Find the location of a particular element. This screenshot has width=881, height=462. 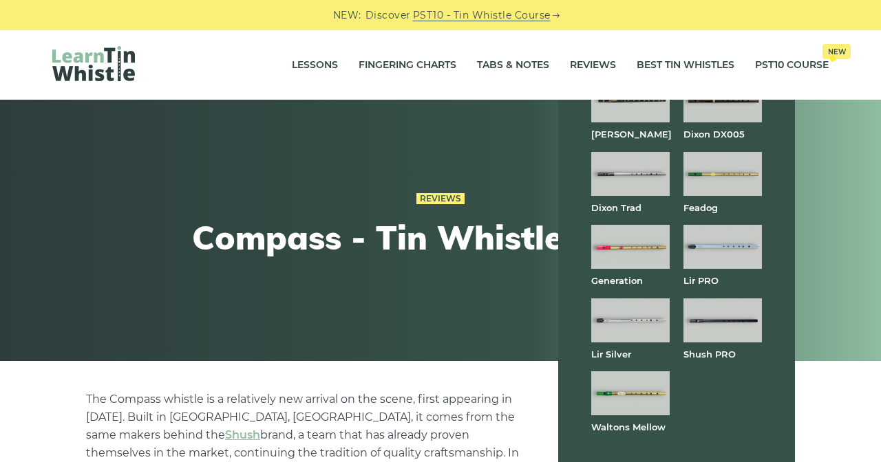

h1: Compass - Tin Whistle Review is located at coordinates (440, 238).